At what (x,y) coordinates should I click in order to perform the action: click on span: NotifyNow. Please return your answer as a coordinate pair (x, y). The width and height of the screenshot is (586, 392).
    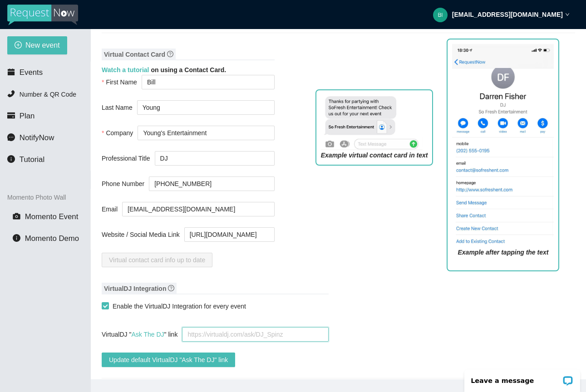
    Looking at the image, I should click on (37, 138).